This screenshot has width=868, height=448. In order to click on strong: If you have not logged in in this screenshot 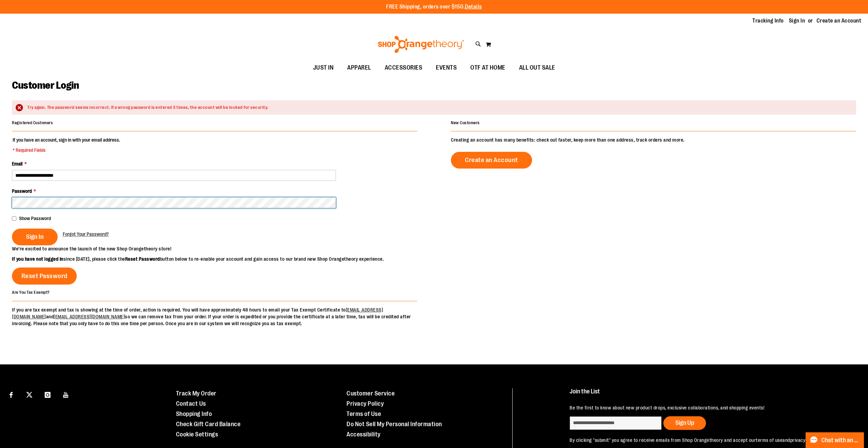, I will do `click(37, 259)`.